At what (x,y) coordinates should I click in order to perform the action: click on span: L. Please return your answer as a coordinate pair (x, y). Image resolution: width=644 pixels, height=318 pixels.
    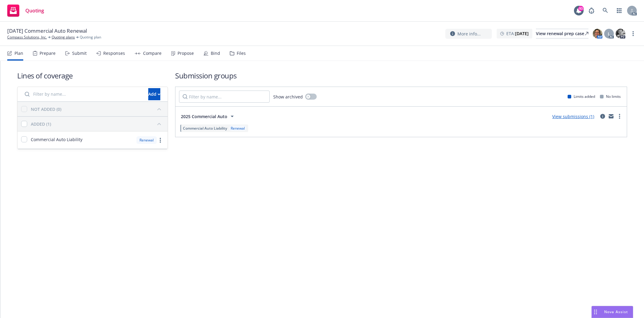
    Looking at the image, I should click on (609, 34).